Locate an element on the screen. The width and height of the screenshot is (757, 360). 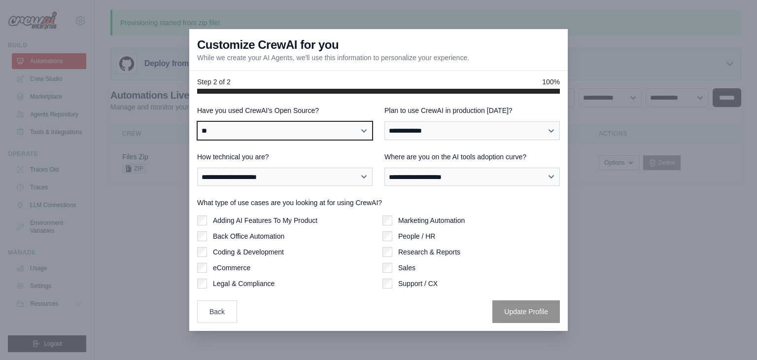
label: Adding AI Features To My Product is located at coordinates (265, 220).